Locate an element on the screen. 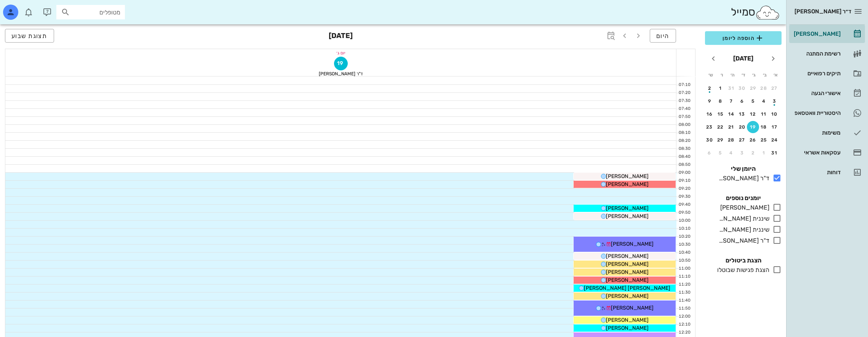 Image resolution: width=868 pixels, height=337 pixels. div: 09:10 is located at coordinates (684, 181).